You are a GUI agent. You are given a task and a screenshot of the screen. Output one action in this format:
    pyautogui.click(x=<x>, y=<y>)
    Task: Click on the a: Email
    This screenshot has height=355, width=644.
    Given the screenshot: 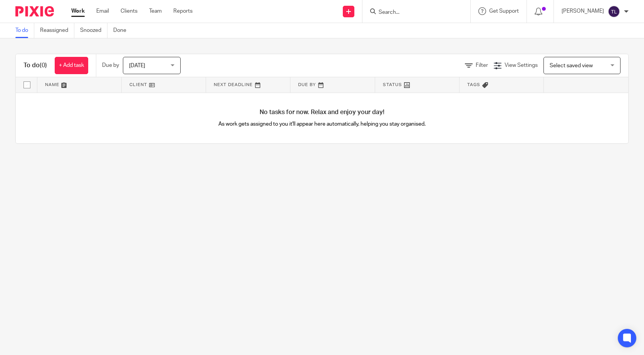 What is the action you would take?
    pyautogui.click(x=102, y=12)
    